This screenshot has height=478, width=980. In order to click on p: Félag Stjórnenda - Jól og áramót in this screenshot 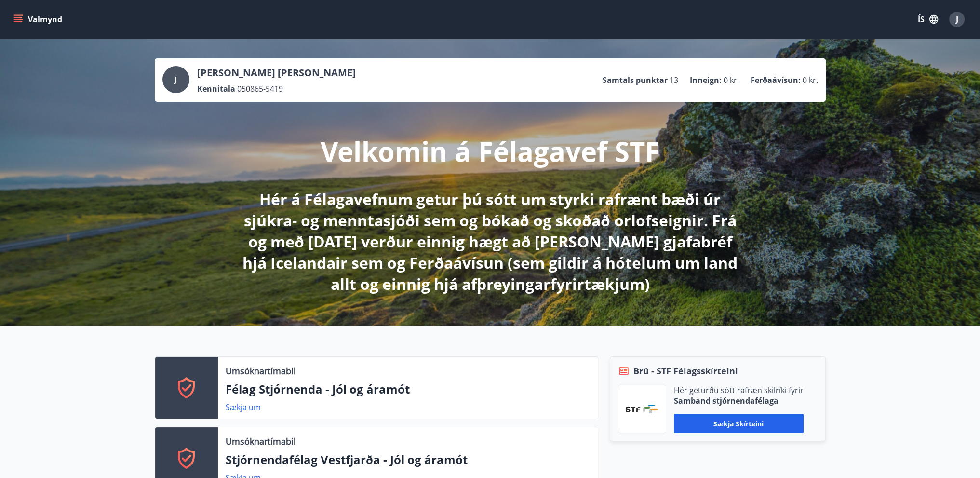, I will do `click(408, 390)`.